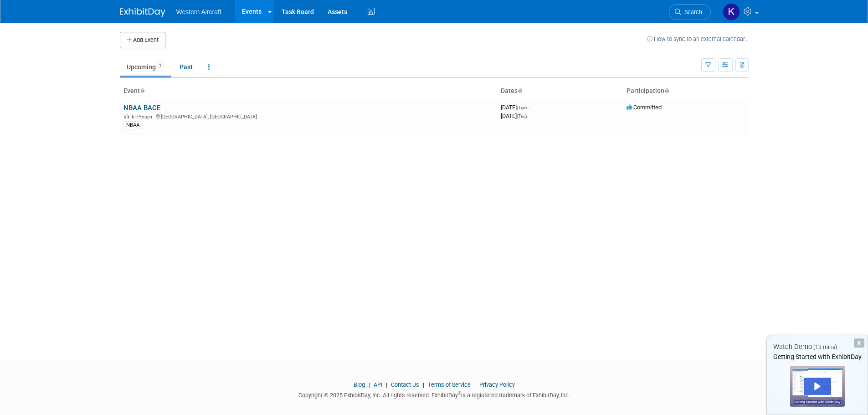 This screenshot has height=415, width=868. What do you see at coordinates (732, 12) in the screenshot?
I see `img: Kindra Mahler` at bounding box center [732, 12].